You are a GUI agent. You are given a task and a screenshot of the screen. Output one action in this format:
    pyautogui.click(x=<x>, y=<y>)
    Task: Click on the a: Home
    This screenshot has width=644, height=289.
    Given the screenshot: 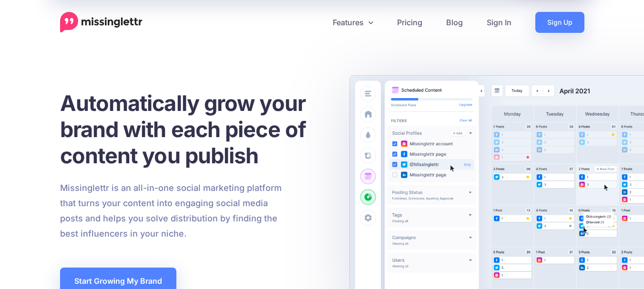 What is the action you would take?
    pyautogui.click(x=101, y=22)
    